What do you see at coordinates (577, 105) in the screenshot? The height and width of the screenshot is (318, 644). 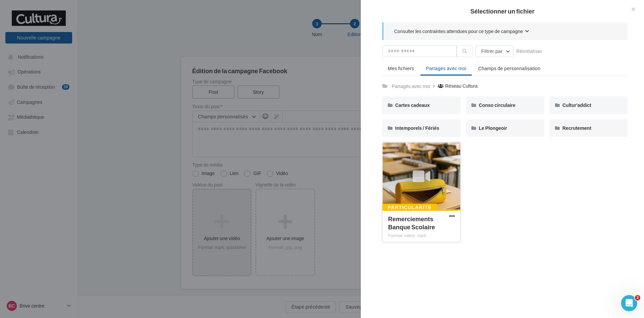 I see `span: Cultur'addict` at bounding box center [577, 105].